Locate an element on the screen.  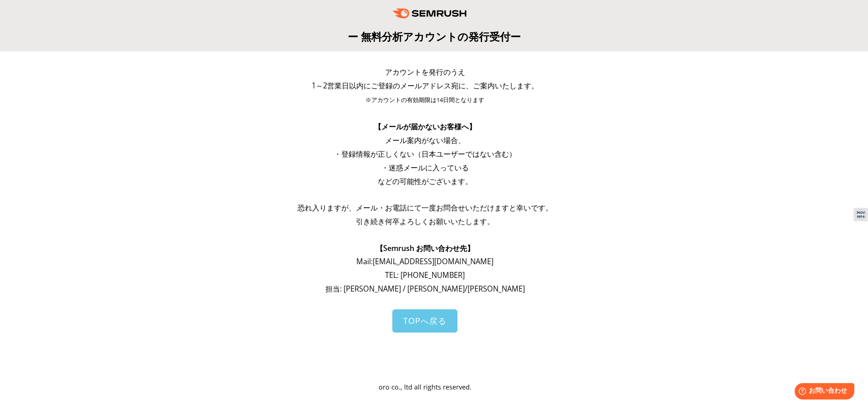
span: TOPへ戻る is located at coordinates (425, 320).